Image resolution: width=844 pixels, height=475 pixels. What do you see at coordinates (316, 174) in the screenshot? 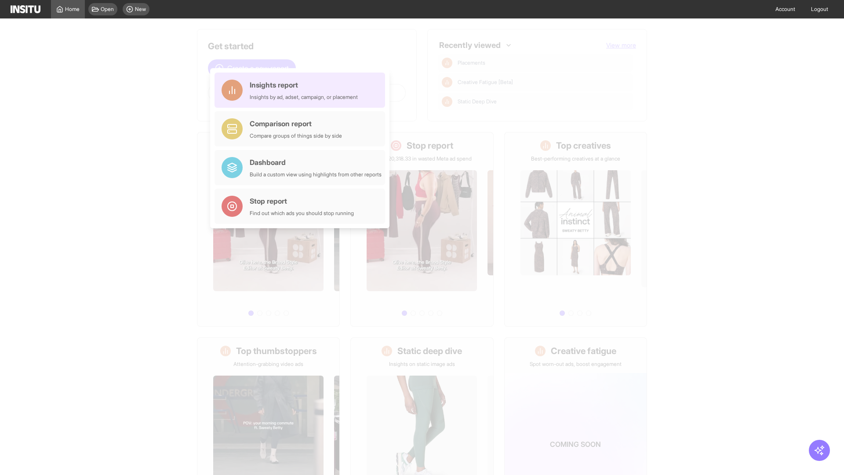
I see `div: Build a custom view using highlights from other reports` at bounding box center [316, 174].